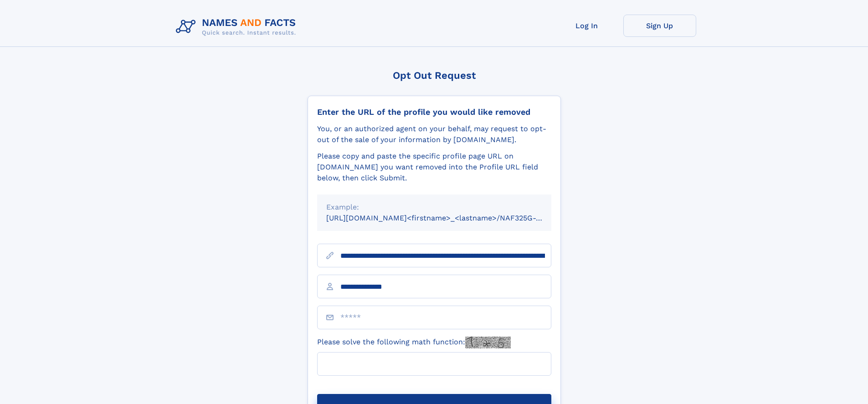  Describe the element at coordinates (434, 207) in the screenshot. I see `div: Example:` at that location.